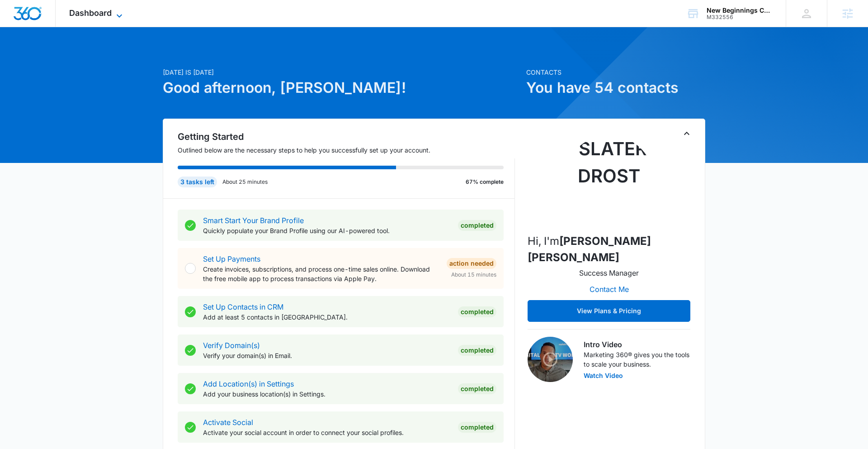 The image size is (868, 449). What do you see at coordinates (253, 220) in the screenshot?
I see `a: Smart Start Your Brand Profile` at bounding box center [253, 220].